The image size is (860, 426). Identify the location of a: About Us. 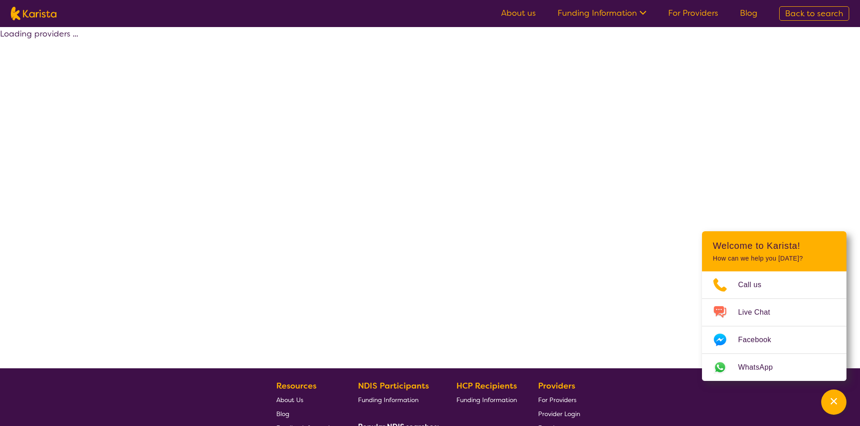
(306, 400).